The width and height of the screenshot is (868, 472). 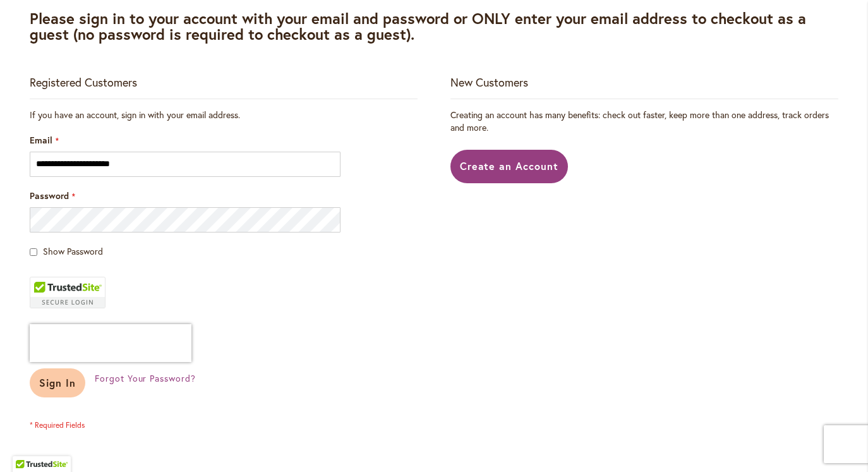 I want to click on div: TrustedSite Certified, so click(x=67, y=292).